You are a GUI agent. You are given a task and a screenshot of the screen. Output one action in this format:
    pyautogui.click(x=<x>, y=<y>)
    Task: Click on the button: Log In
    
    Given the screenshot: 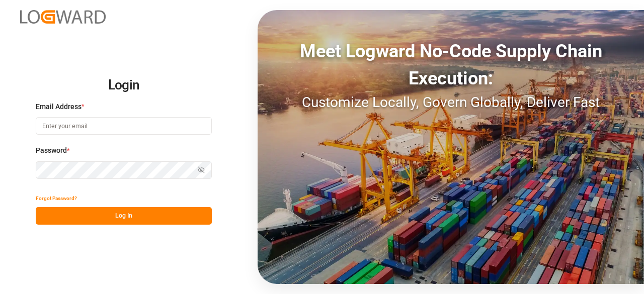 What is the action you would take?
    pyautogui.click(x=124, y=216)
    